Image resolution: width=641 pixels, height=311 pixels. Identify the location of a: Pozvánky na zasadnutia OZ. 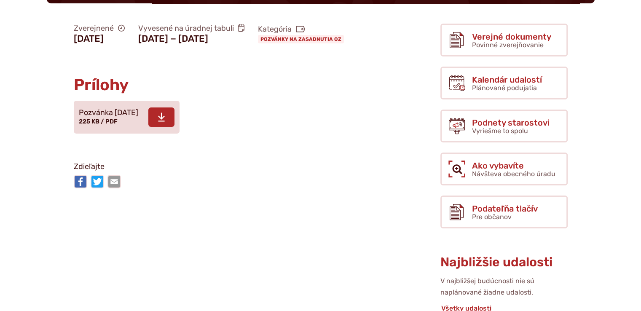
(301, 39).